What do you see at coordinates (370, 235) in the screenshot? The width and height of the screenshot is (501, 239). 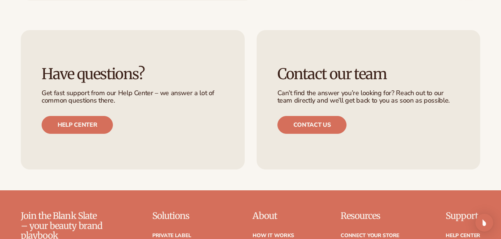 I see `a: Connect your store` at bounding box center [370, 235].